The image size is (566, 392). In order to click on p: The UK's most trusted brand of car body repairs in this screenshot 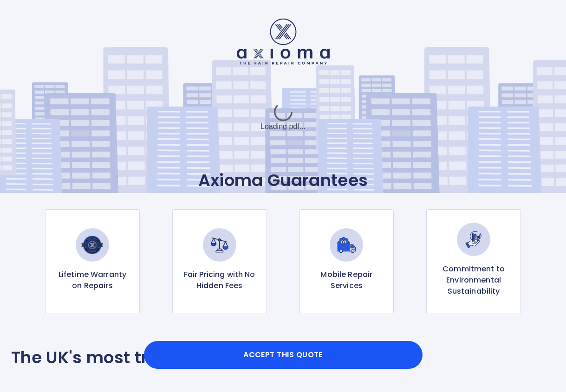, I will do `click(214, 357)`.